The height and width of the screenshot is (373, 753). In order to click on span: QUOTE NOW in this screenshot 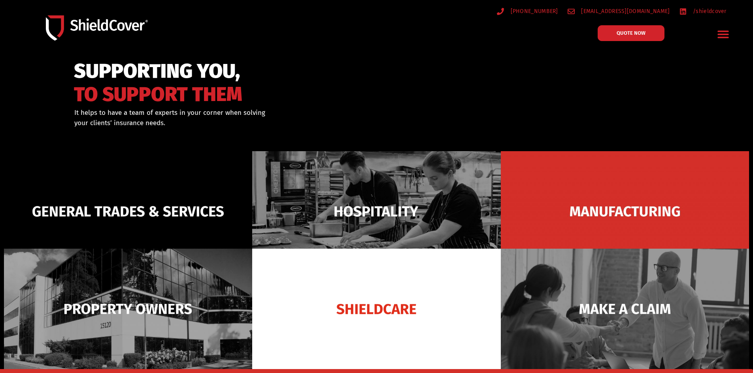, I will do `click(631, 33)`.